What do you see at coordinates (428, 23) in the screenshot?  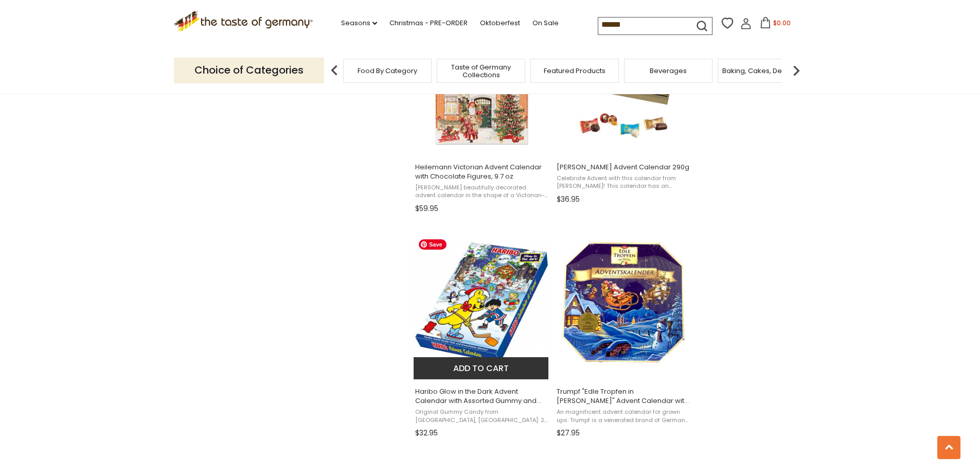 I see `a: Christmas - PRE-ORDER` at bounding box center [428, 23].